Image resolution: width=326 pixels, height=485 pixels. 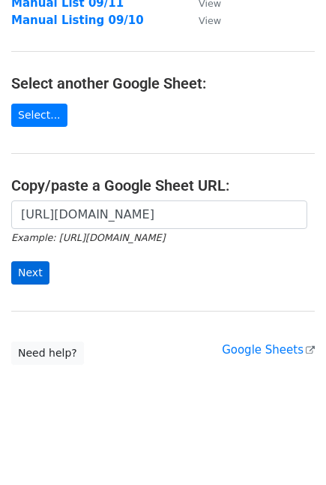 I want to click on a: Google Sheets, so click(x=269, y=350).